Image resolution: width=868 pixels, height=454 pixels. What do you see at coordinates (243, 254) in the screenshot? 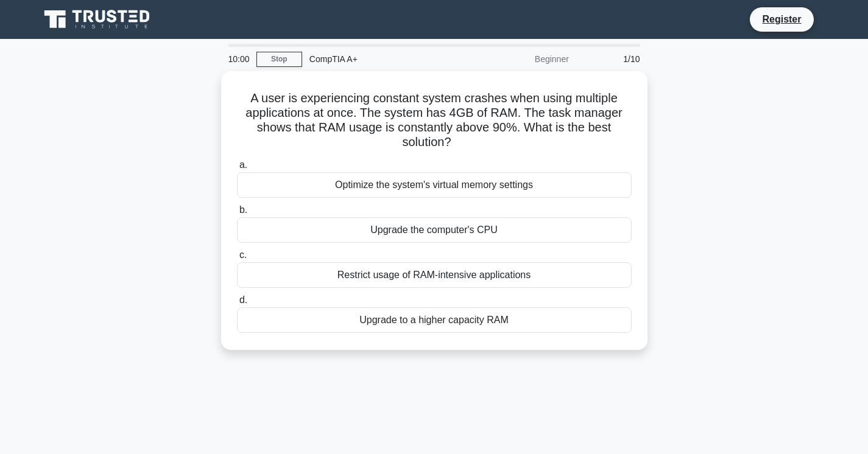
I see `span: c.` at bounding box center [243, 254].